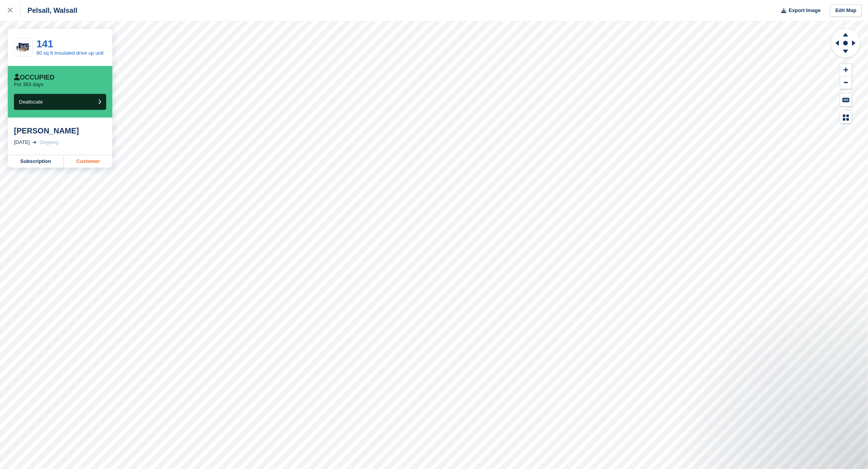 The width and height of the screenshot is (868, 469). I want to click on a: Subscription, so click(36, 162).